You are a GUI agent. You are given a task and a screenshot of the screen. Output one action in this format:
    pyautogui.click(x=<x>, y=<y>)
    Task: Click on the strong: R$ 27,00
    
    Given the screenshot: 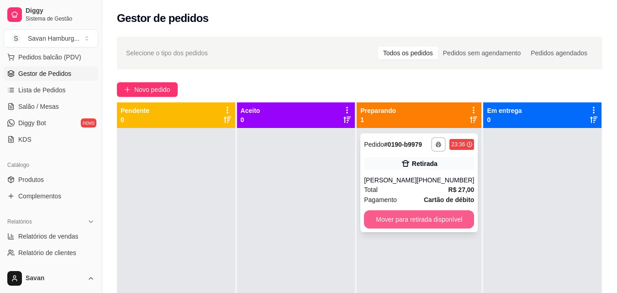 What is the action you would take?
    pyautogui.click(x=462, y=190)
    